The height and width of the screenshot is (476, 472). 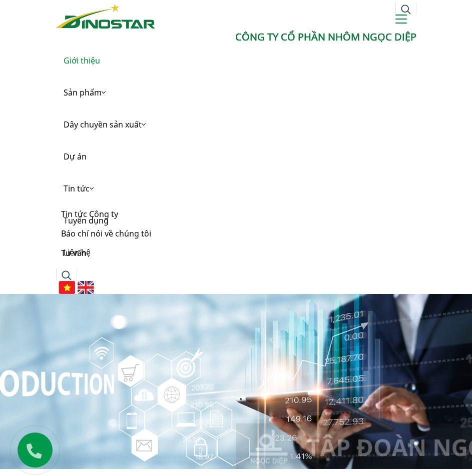 I want to click on a: Tuyển dụng, so click(x=236, y=220).